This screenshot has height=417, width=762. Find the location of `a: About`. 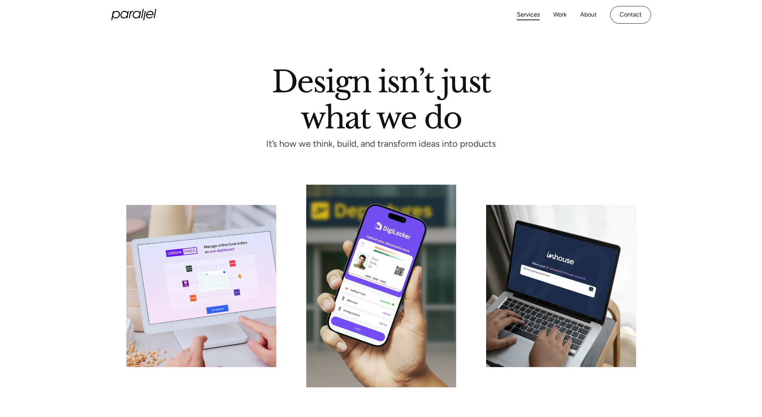

a: About is located at coordinates (589, 15).